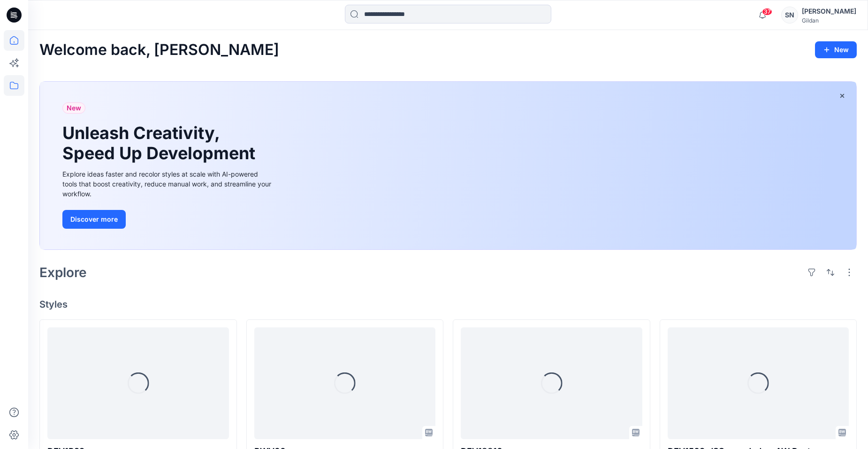 The width and height of the screenshot is (868, 449). I want to click on span: New, so click(74, 108).